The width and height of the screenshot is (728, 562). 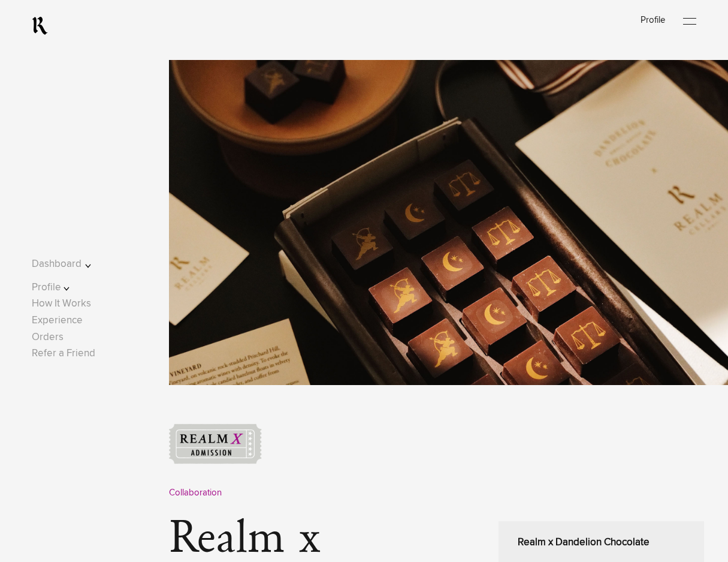 What do you see at coordinates (69, 287) in the screenshot?
I see `button: Profile` at bounding box center [69, 287].